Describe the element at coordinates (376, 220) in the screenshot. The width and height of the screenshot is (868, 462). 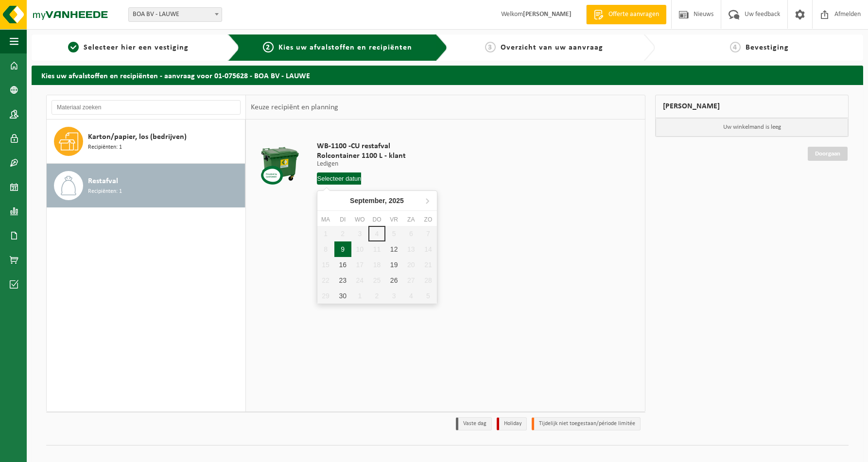
I see `div: do` at that location.